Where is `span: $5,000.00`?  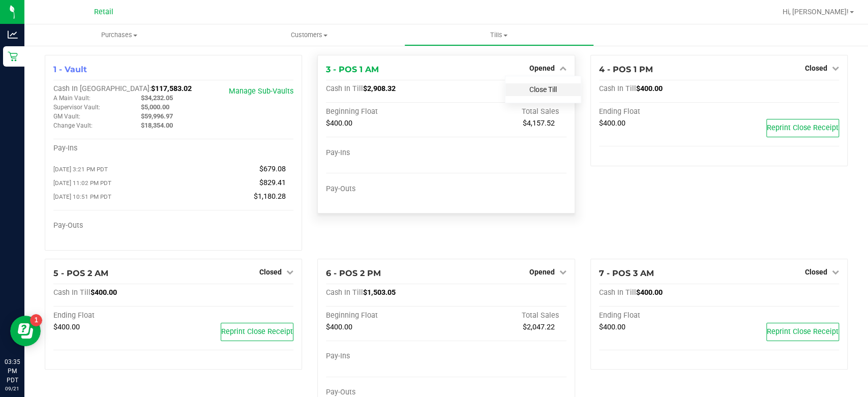
span: $5,000.00 is located at coordinates (155, 106).